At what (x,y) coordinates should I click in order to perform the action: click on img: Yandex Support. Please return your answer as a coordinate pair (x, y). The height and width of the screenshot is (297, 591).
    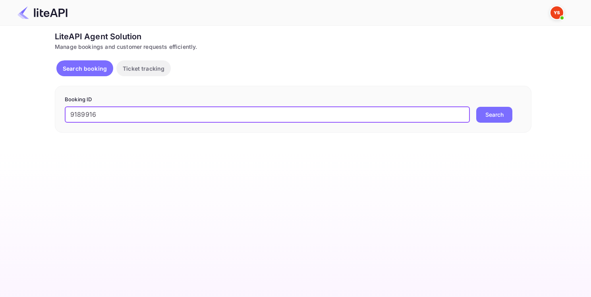
    Looking at the image, I should click on (557, 13).